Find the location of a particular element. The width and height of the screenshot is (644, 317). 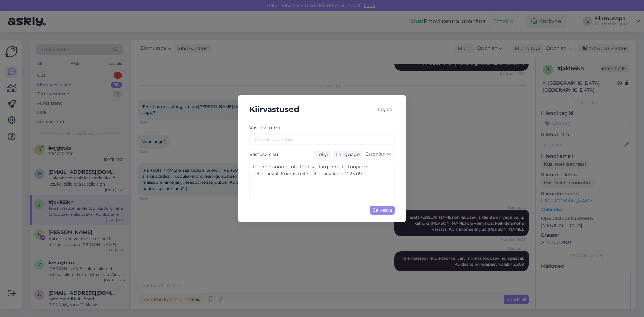

label: Vastuse sisu is located at coordinates (264, 154).